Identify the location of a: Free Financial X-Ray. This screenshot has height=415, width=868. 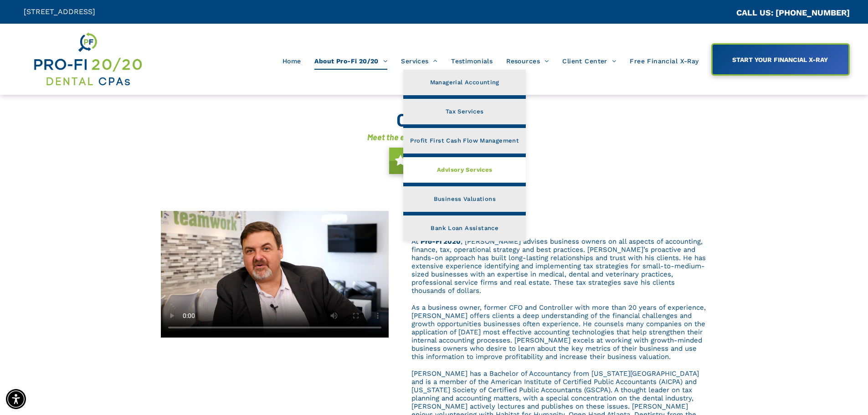
(663, 61).